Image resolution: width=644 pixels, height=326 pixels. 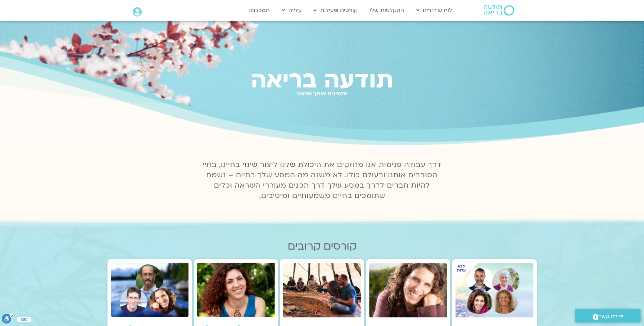 I want to click on a: יצירת קשר, so click(x=608, y=316).